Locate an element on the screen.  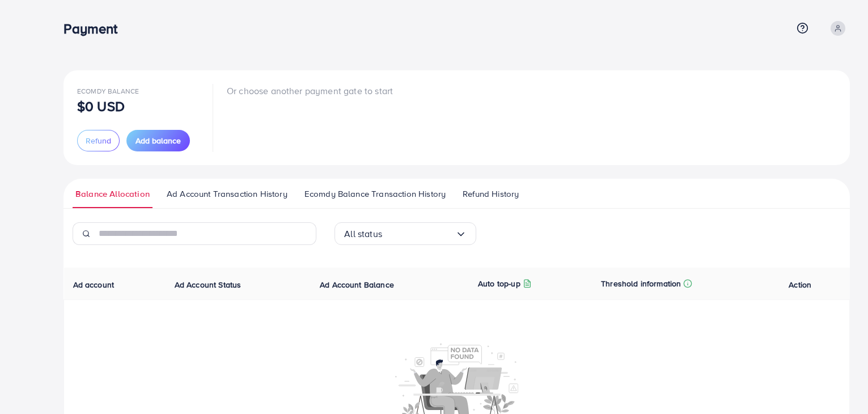
span: Refund History is located at coordinates (490, 194).